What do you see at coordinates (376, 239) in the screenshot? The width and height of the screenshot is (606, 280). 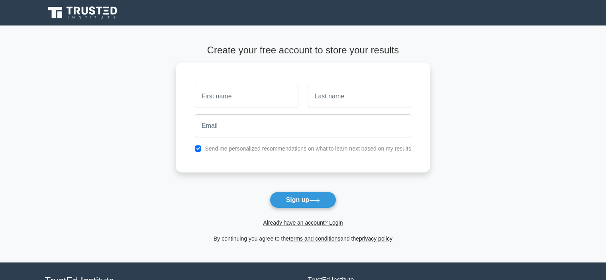 I see `a: privacy policy` at bounding box center [376, 239].